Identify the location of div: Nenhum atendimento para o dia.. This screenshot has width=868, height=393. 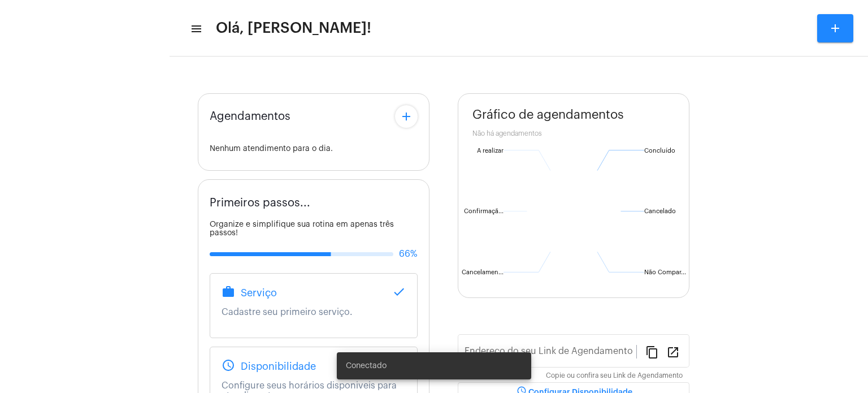
(314, 149).